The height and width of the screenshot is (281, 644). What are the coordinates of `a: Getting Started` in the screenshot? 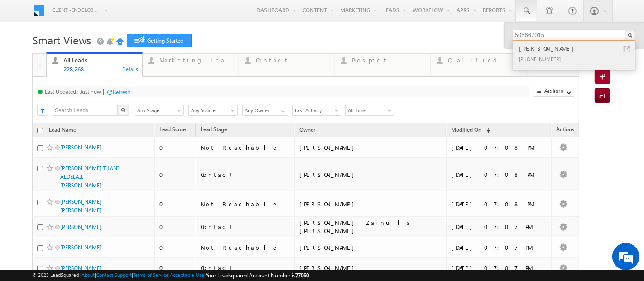 It's located at (159, 40).